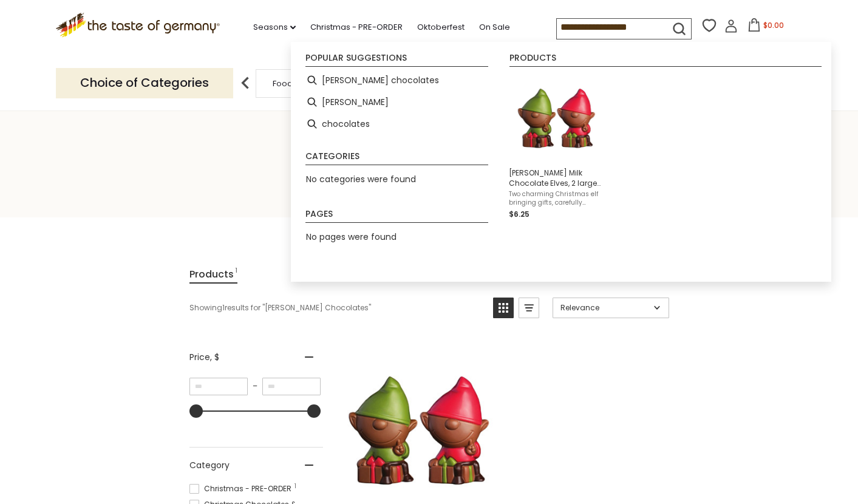  What do you see at coordinates (503, 308) in the screenshot?
I see `a: View grid mode` at bounding box center [503, 308].